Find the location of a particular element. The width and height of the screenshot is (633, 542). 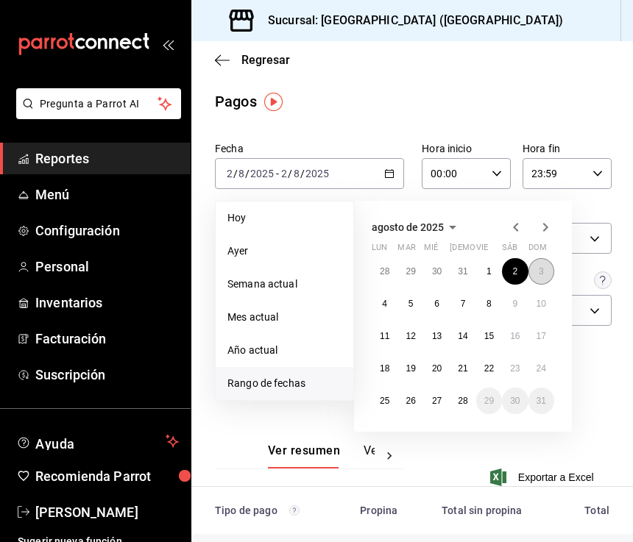

span: Recomienda Parrot is located at coordinates (107, 476).